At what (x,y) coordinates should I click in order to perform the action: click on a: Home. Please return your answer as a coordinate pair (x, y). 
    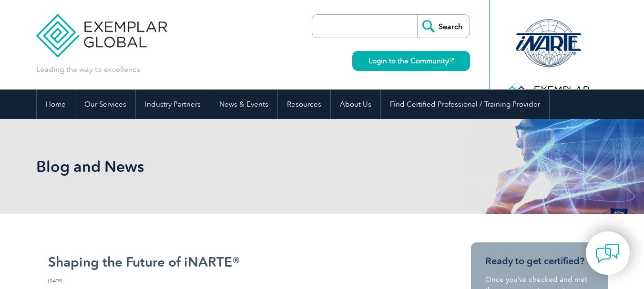
    Looking at the image, I should click on (56, 104).